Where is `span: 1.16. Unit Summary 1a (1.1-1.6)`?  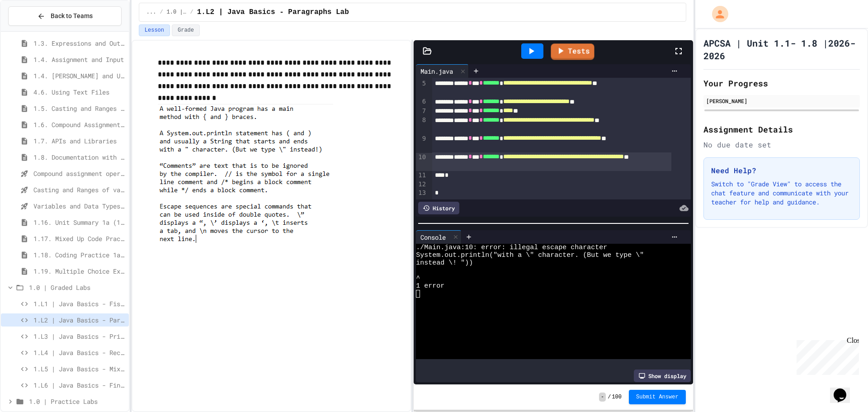 span: 1.16. Unit Summary 1a (1.1-1.6) is located at coordinates (79, 222).